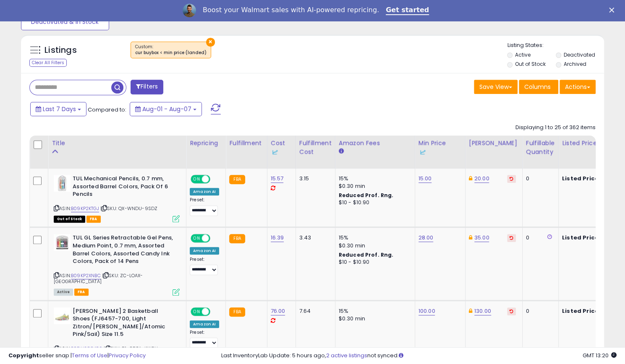  What do you see at coordinates (129, 208) in the screenshot?
I see `span: | SKU: QX-WNDU-9SDZ` at bounding box center [129, 208].